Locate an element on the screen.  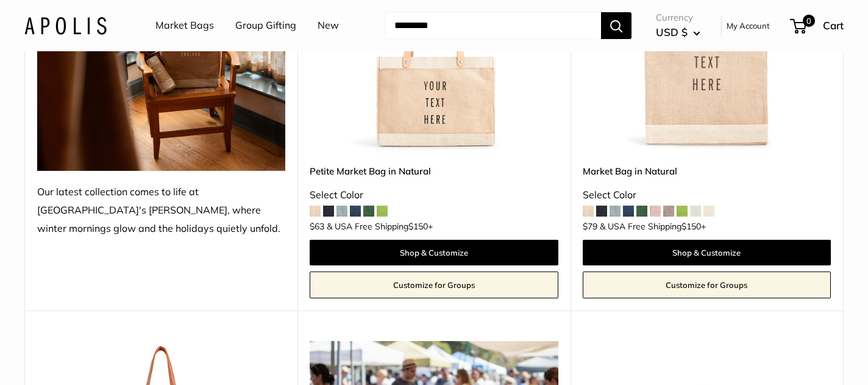
a: Group Gifting is located at coordinates (266, 25).